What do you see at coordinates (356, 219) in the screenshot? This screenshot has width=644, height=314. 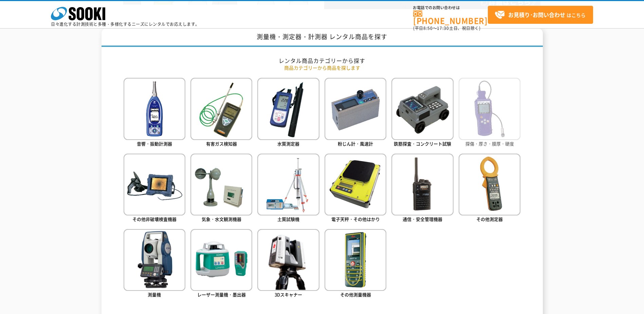 I see `span: 電子天秤・その他はかり` at bounding box center [356, 219].